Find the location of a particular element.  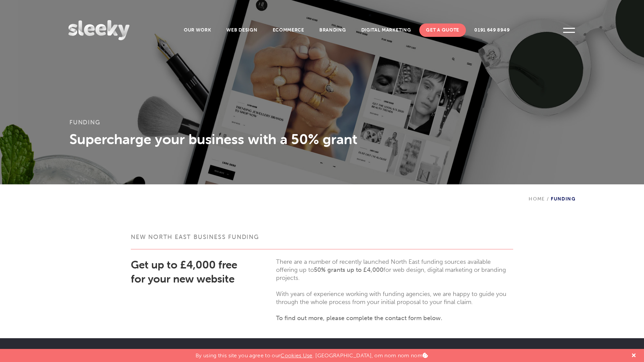

a: Web Design is located at coordinates (242, 30).